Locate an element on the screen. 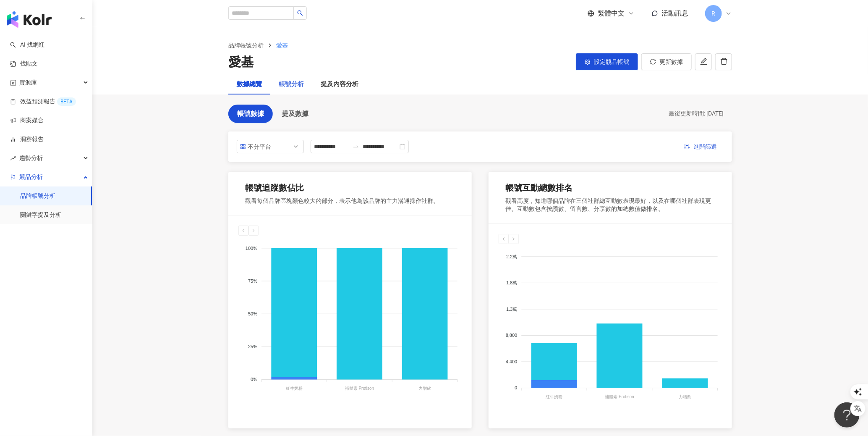 This screenshot has width=868, height=436. span: delete is located at coordinates (725, 61).